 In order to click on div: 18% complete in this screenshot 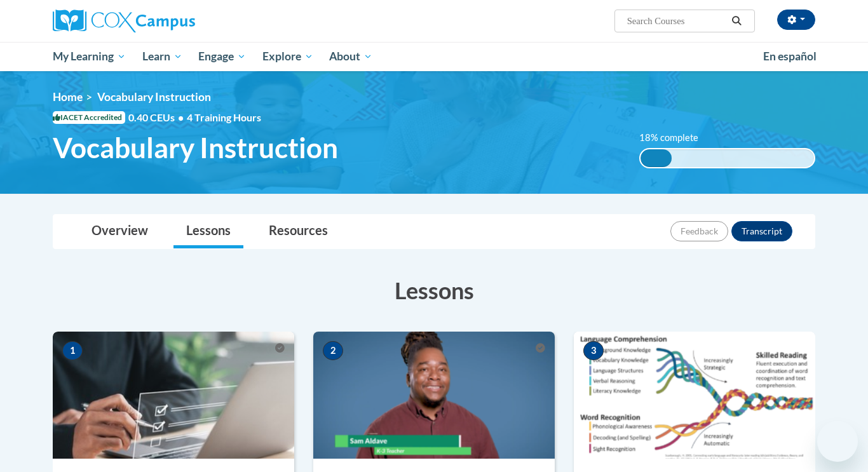, I will do `click(656, 158)`.